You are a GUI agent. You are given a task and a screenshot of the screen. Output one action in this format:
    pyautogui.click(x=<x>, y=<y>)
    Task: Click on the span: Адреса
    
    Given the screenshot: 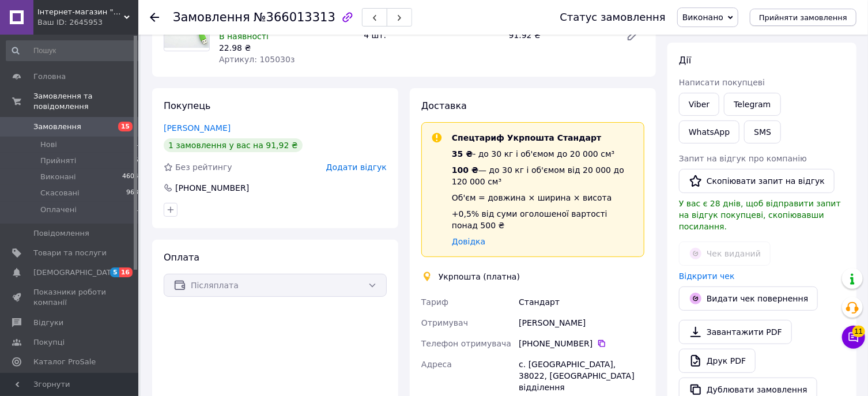 What is the action you would take?
    pyautogui.click(x=436, y=364)
    